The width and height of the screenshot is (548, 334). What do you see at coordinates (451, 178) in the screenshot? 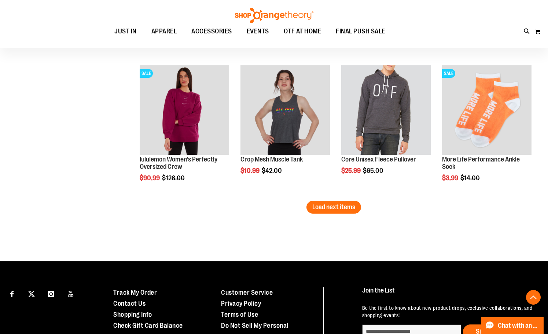
I see `span: $3.99` at bounding box center [451, 178].